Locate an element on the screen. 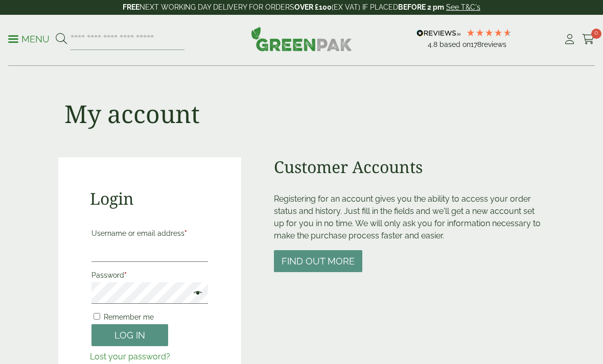  span: 4.8 is located at coordinates (433, 44).